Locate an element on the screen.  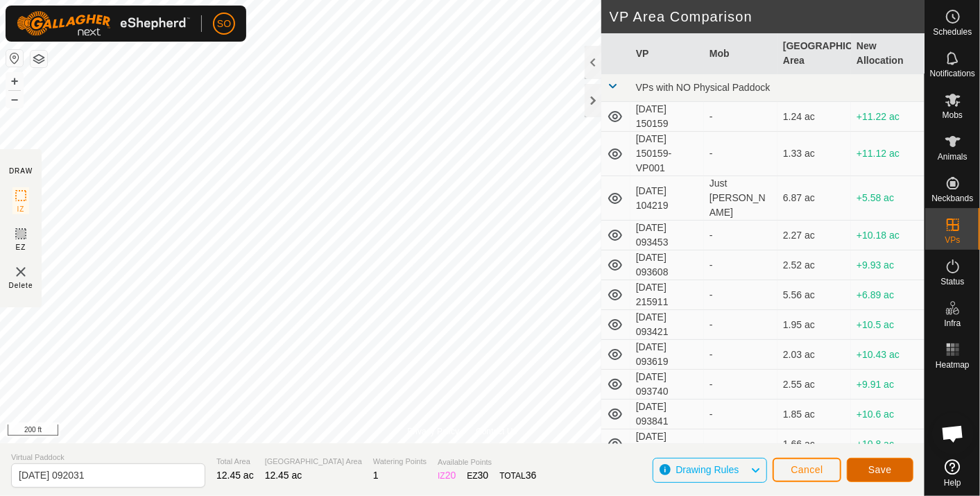
span: Mobs is located at coordinates (952, 116).